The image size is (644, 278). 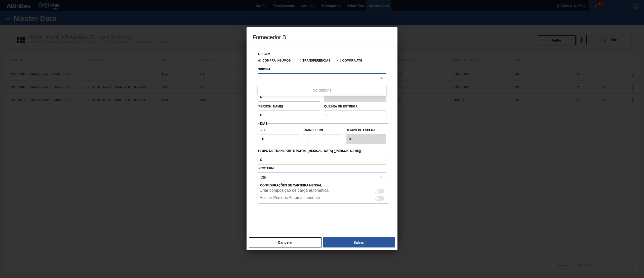 I want to click on button: Salvar, so click(x=359, y=242).